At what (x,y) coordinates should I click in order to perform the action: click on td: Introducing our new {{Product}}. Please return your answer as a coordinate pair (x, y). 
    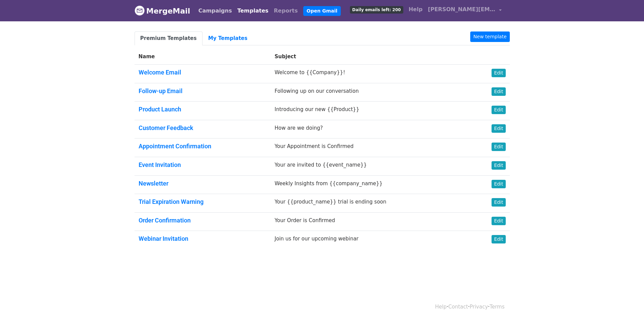
    Looking at the image, I should click on (372, 111).